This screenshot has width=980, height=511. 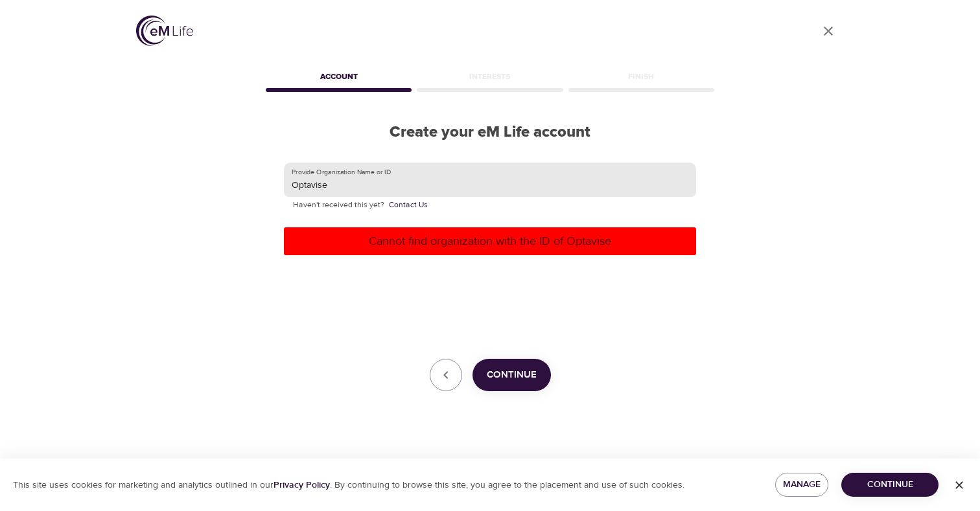 I want to click on img: logo, so click(x=165, y=31).